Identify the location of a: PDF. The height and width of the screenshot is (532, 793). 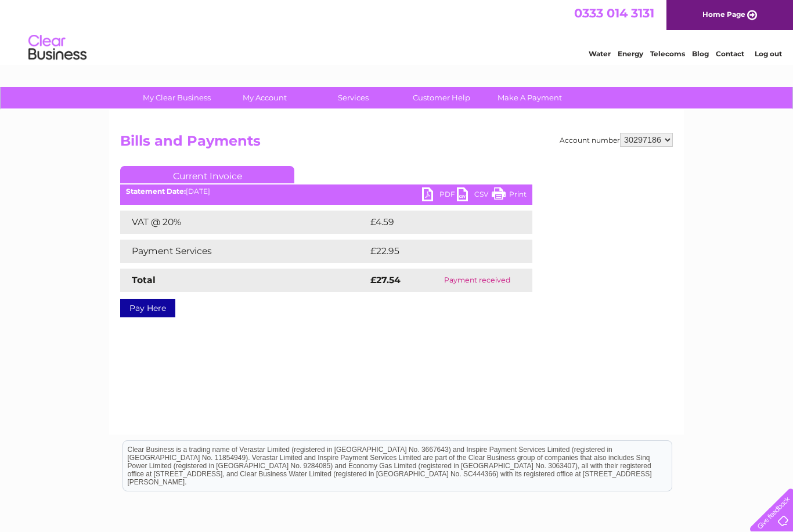
(440, 196).